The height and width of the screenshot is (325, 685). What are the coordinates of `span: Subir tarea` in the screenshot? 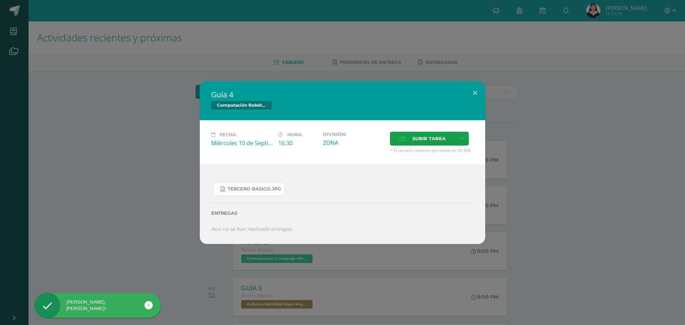 It's located at (429, 138).